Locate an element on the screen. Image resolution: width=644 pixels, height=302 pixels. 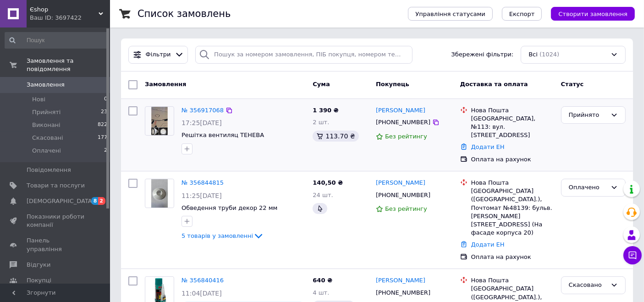
span: Фільтри is located at coordinates (158, 55).